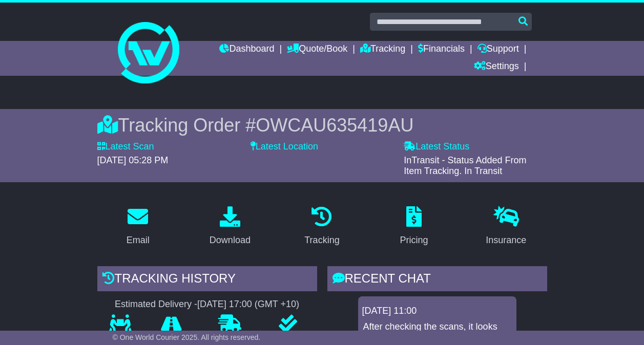 This screenshot has width=644, height=345. I want to click on span: © One World Courier 2025. All rights reserved., so click(186, 337).